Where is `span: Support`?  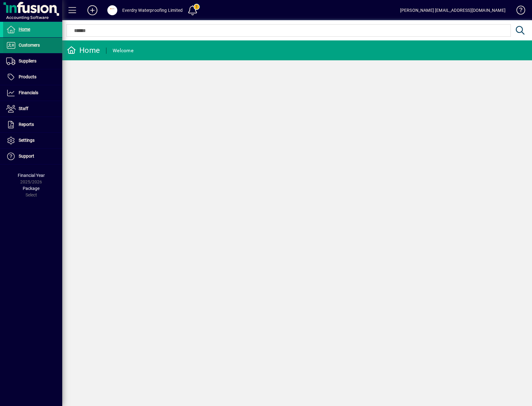
span: Support is located at coordinates (27, 156).